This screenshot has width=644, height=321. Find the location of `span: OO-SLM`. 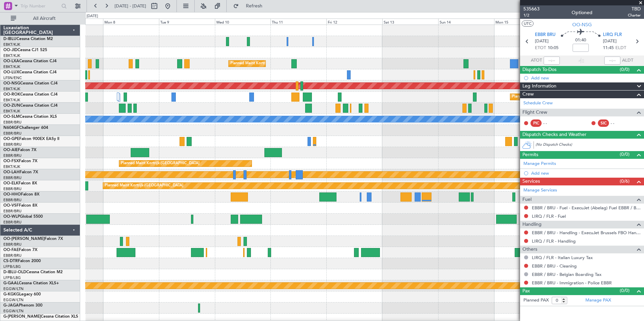

span: OO-SLM is located at coordinates (12, 117).